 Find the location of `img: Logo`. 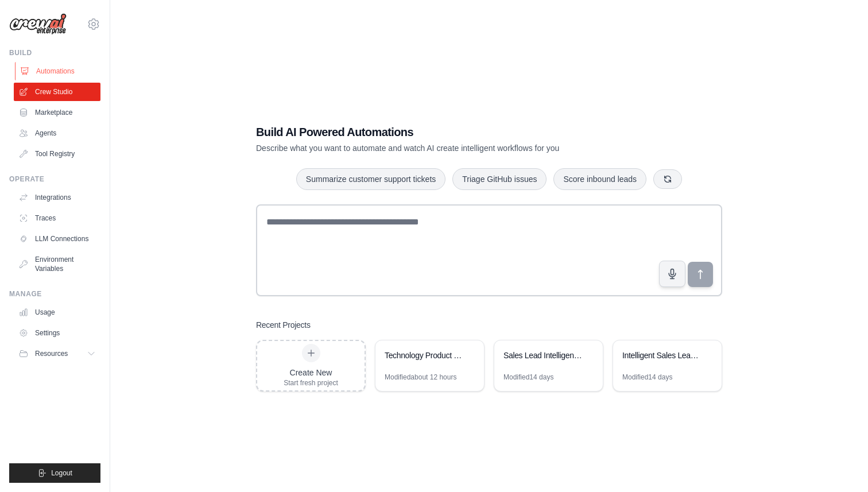

img: Logo is located at coordinates (37, 24).